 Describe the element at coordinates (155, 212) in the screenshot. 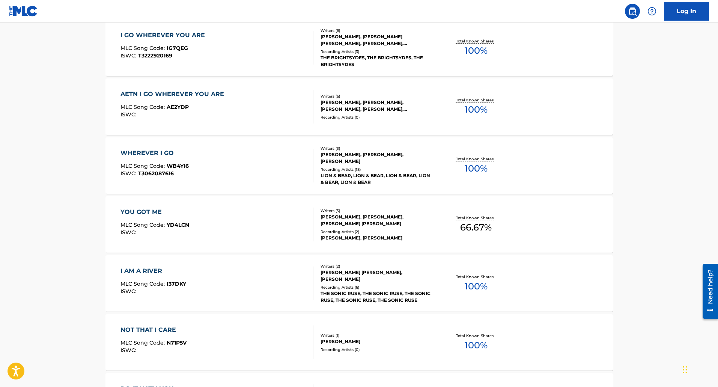

I see `div: YOU GOT ME` at that location.